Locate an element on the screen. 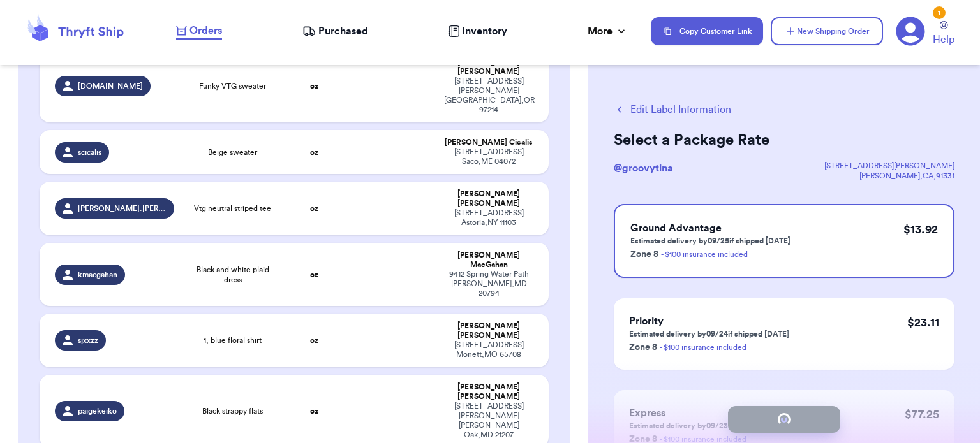 The image size is (980, 443). span: Orders is located at coordinates (206, 31).